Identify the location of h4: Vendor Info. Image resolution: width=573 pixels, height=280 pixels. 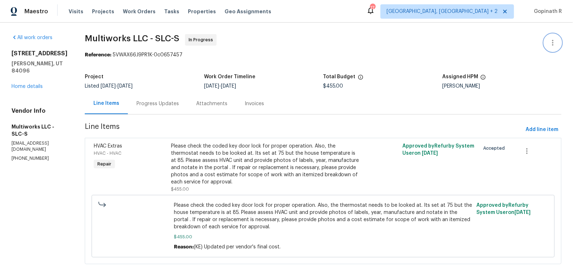
(40, 111).